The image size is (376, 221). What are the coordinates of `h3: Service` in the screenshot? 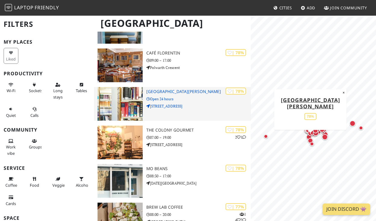 It's located at (47, 168).